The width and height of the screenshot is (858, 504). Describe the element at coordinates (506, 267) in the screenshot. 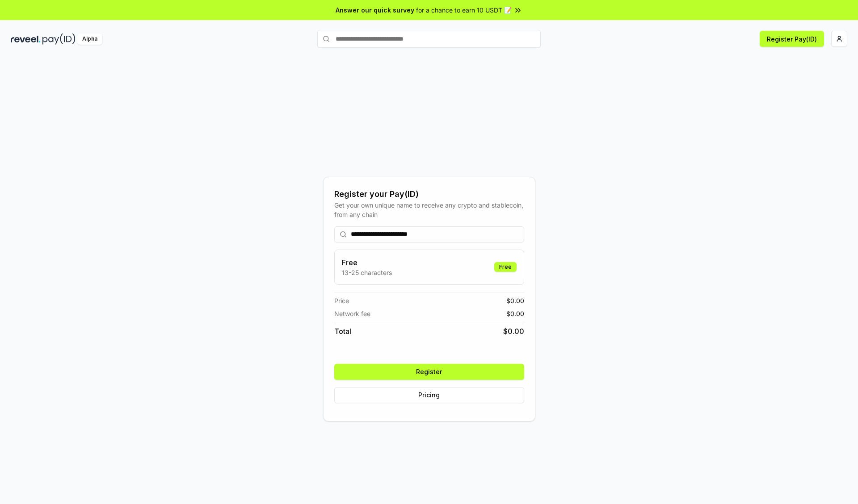

I see `div: Free` at that location.